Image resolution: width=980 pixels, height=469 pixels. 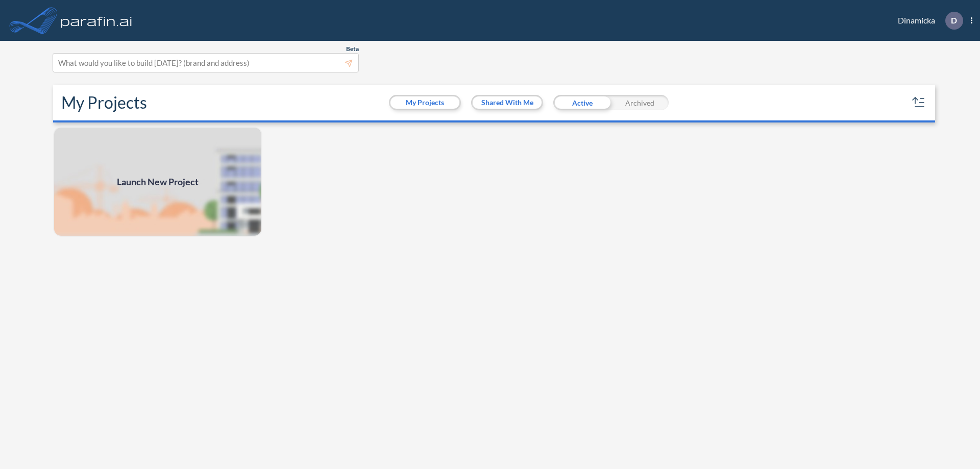 I want to click on button: sort, so click(x=919, y=103).